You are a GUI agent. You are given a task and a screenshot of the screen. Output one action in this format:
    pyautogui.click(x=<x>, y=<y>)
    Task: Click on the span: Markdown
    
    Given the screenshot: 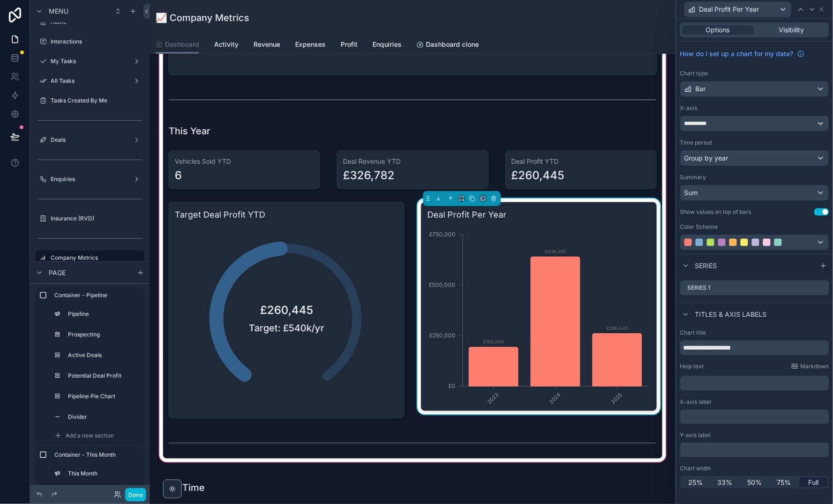 What is the action you would take?
    pyautogui.click(x=814, y=366)
    